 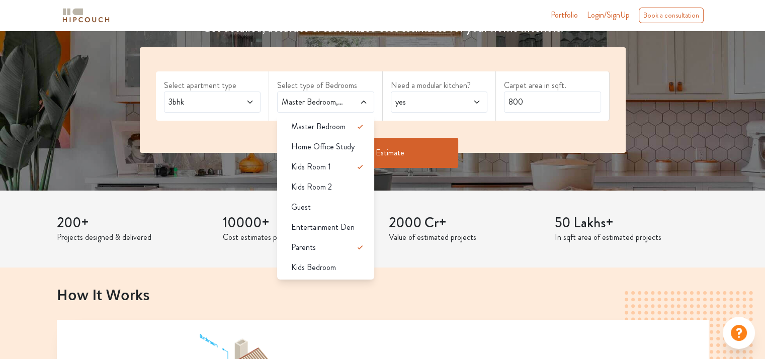 What do you see at coordinates (325, 85) in the screenshot?
I see `label: Select type of Bedrooms` at bounding box center [325, 85].